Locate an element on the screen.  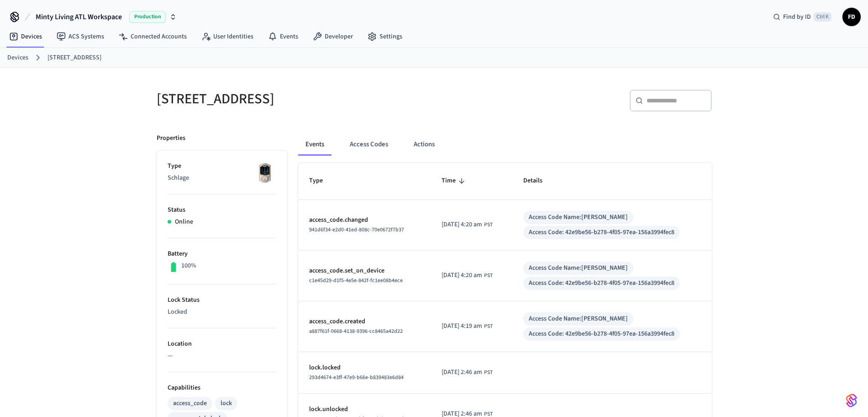
span: a887f61f-0668-4138-9396-cc8465a42d22 is located at coordinates (355, 331).